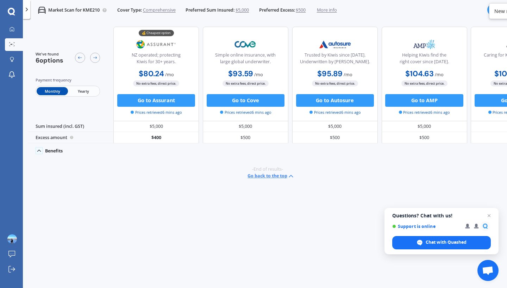 Image resolution: width=507 pixels, height=288 pixels. I want to click on span: Preferred Sum Insured:, so click(210, 10).